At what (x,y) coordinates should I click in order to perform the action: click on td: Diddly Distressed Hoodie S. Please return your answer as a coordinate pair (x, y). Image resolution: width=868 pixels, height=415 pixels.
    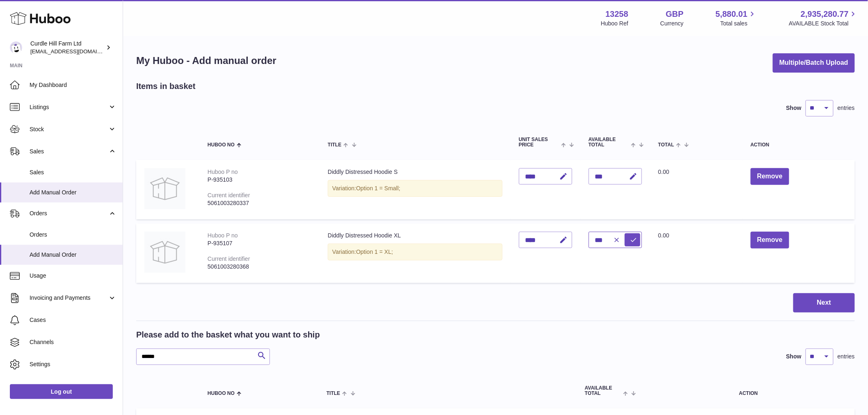
    Looking at the image, I should click on (414, 189).